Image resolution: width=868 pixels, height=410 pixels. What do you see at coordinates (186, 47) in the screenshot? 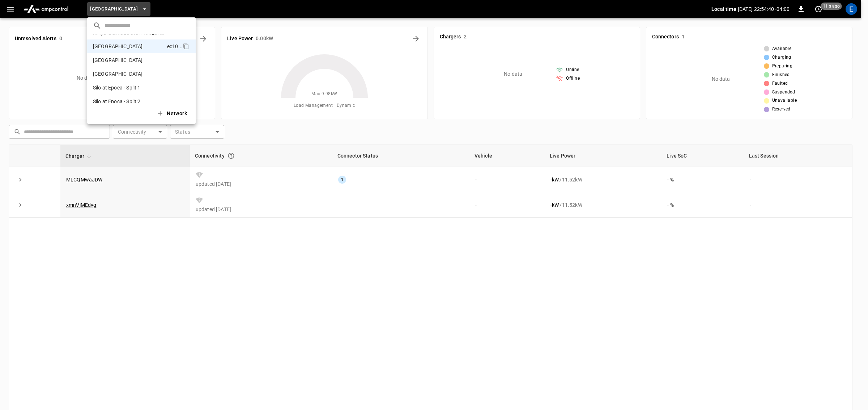
I see `div: copy` at bounding box center [186, 47].